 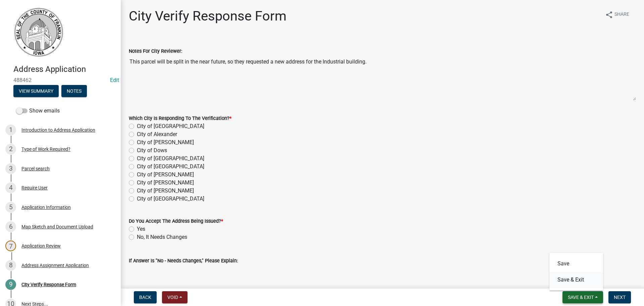 What do you see at coordinates (11, 245) in the screenshot?
I see `div: 7` at bounding box center [11, 245].